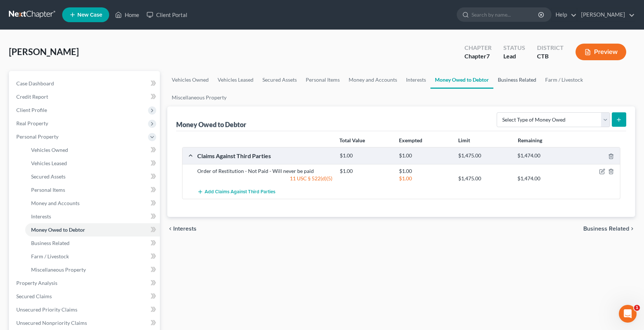 The image size is (644, 330). I want to click on a: Help, so click(564, 15).